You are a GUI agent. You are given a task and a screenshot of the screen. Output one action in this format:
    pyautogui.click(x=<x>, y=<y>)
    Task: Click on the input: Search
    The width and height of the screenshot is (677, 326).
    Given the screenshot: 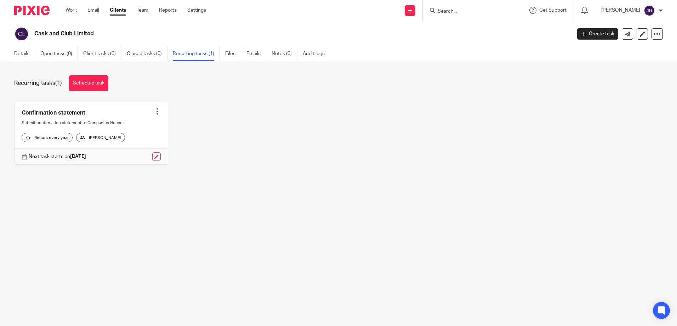 What is the action you would take?
    pyautogui.click(x=469, y=12)
    